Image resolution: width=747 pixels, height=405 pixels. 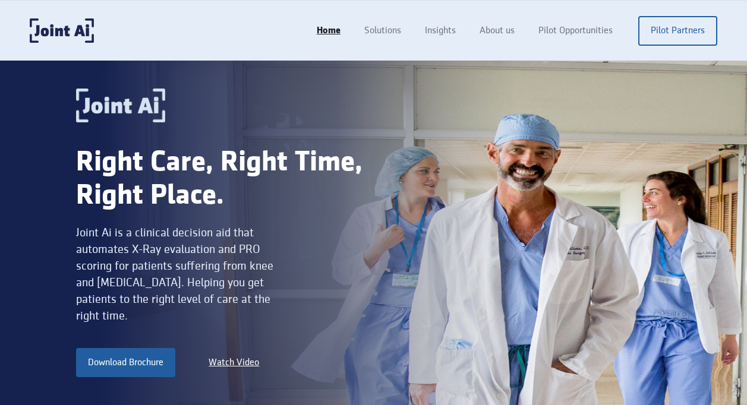 I want to click on a: Watch Video, so click(x=233, y=363).